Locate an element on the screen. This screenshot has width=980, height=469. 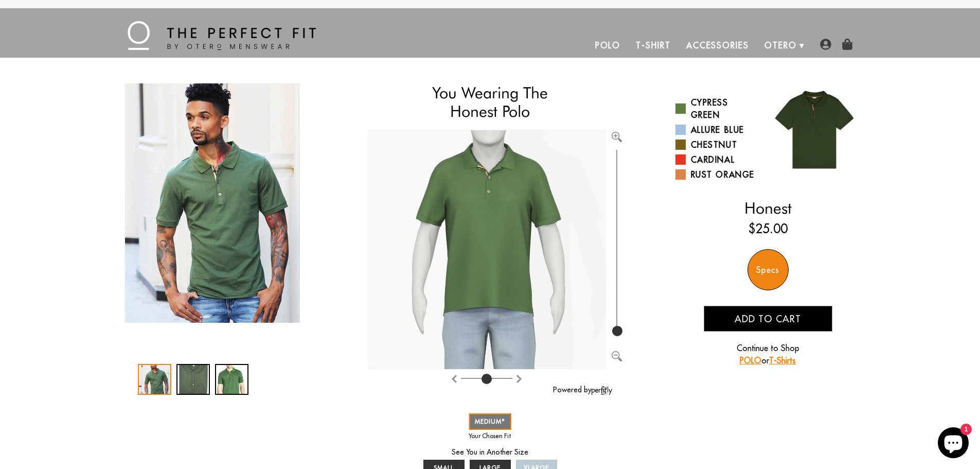
img: Rotate clockwise is located at coordinates (454, 379).